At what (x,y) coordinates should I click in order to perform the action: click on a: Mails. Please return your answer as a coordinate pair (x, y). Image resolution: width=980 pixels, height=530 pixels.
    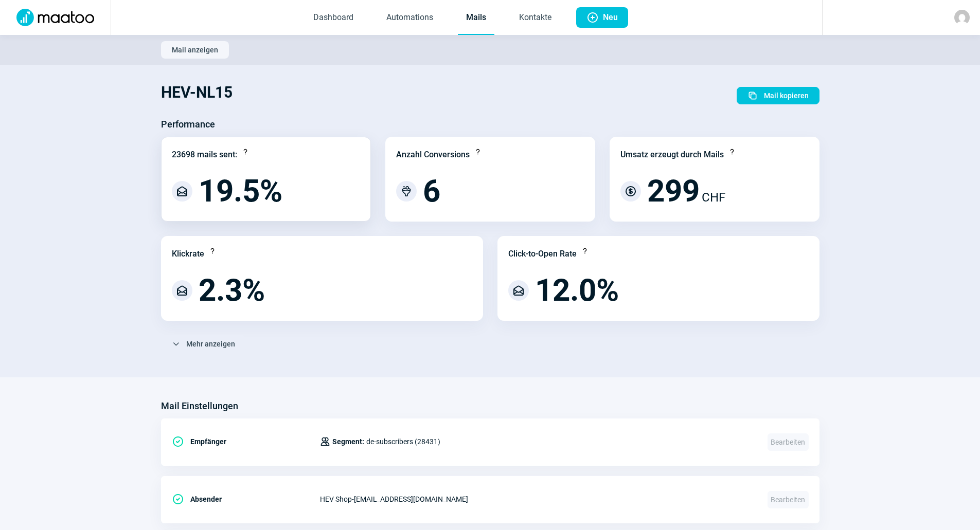
    Looking at the image, I should click on (476, 18).